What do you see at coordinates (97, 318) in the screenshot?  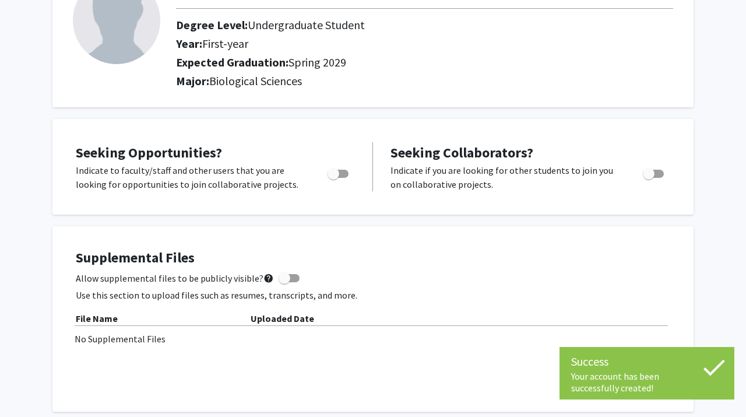 I see `b: File Name` at bounding box center [97, 318].